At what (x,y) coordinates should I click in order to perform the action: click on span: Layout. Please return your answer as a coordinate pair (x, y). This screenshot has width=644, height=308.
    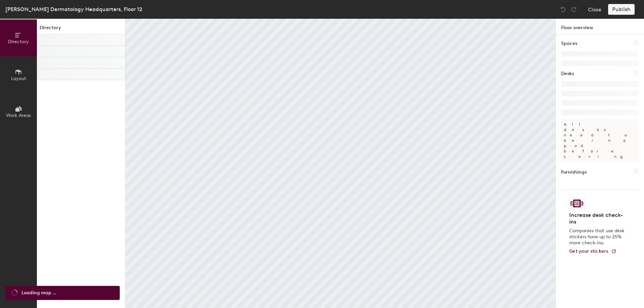
    Looking at the image, I should click on (19, 78).